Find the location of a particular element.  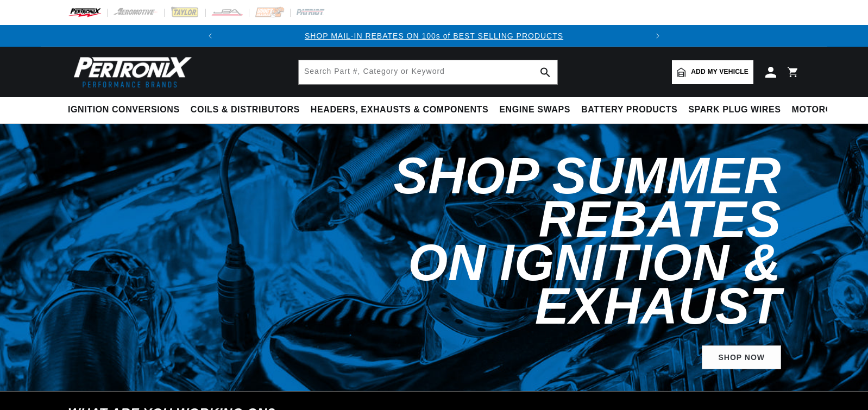

summary: Engine Swaps is located at coordinates (534, 110).